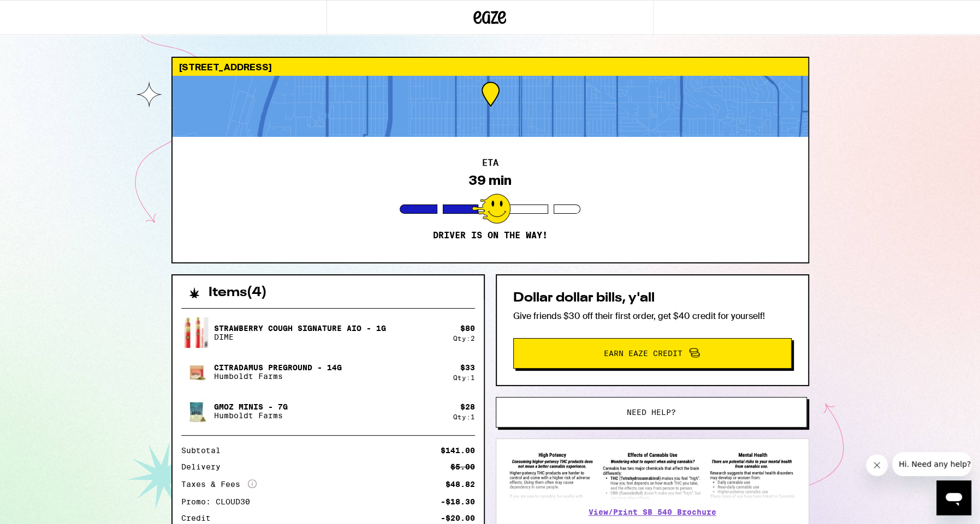  I want to click on span: Earn Eaze Credit, so click(643, 353).